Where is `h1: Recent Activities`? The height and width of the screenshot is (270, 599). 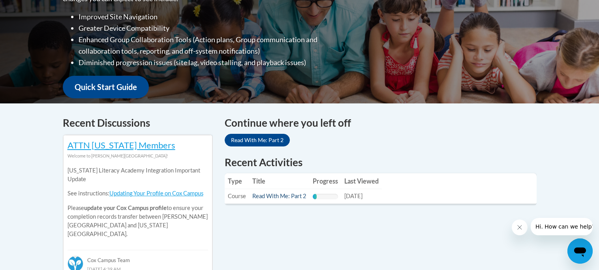
h1: Recent Activities is located at coordinates (381, 162).